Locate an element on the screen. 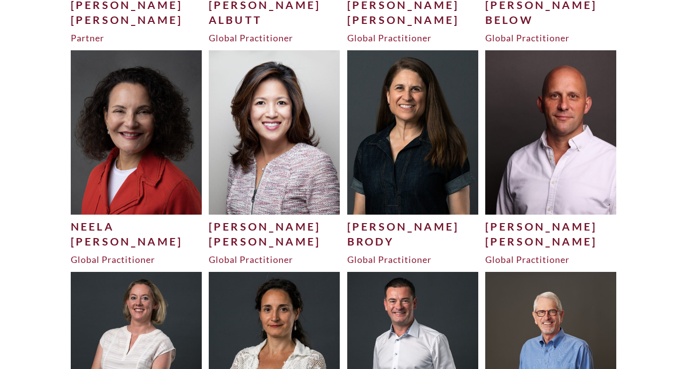 The image size is (687, 369). img: Neela-2-500x625.png is located at coordinates (136, 132).